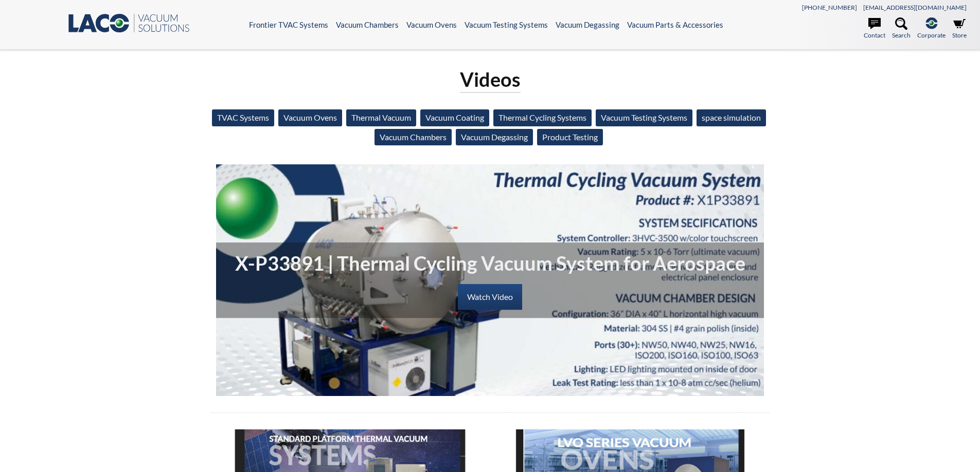 The image size is (980, 472). What do you see at coordinates (570, 137) in the screenshot?
I see `a: Product Testing` at bounding box center [570, 137].